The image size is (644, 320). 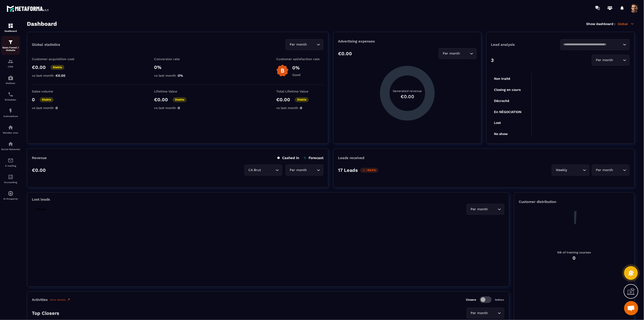 I want to click on img: accountant, so click(x=11, y=177).